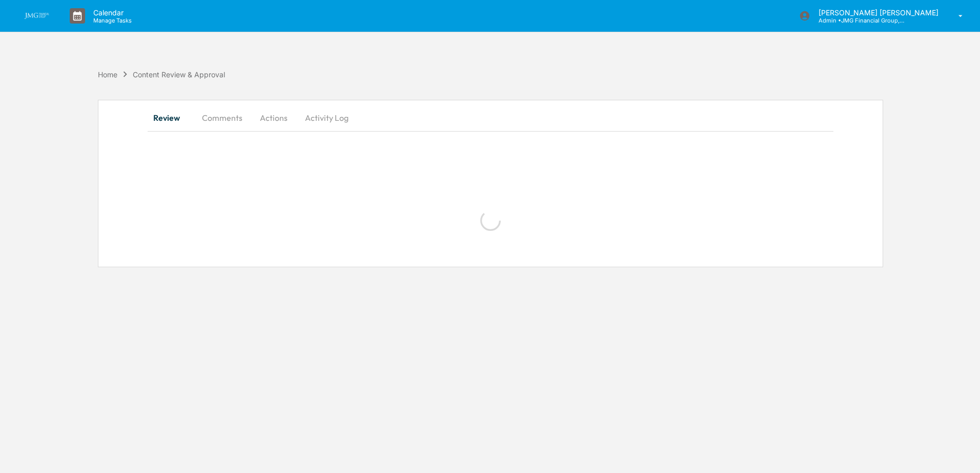 The image size is (980, 473). I want to click on p: Admin • JMG Financial Group, Ltd., so click(858, 21).